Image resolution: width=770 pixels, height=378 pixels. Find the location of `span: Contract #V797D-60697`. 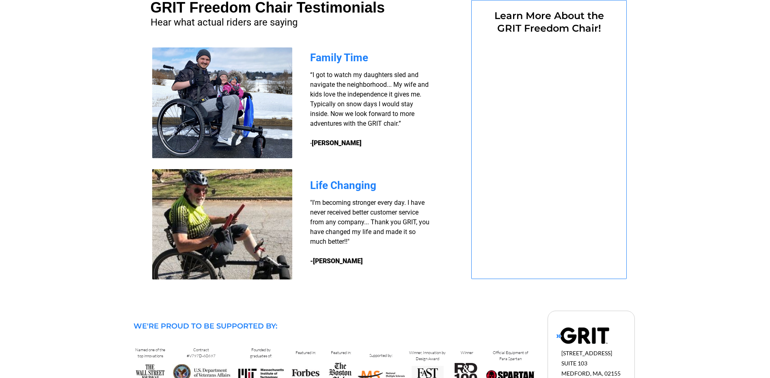

span: Contract #V797D-60697 is located at coordinates (201, 353).